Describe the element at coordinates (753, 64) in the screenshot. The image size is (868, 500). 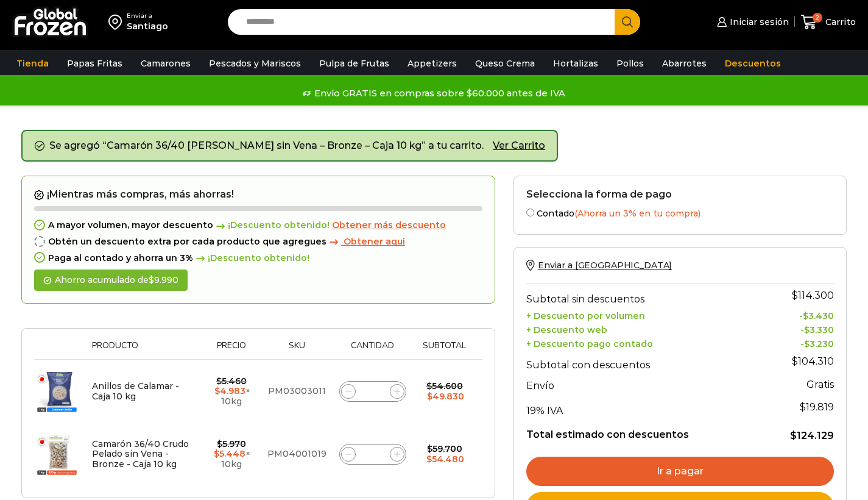
I see `a: Descuentos` at that location.